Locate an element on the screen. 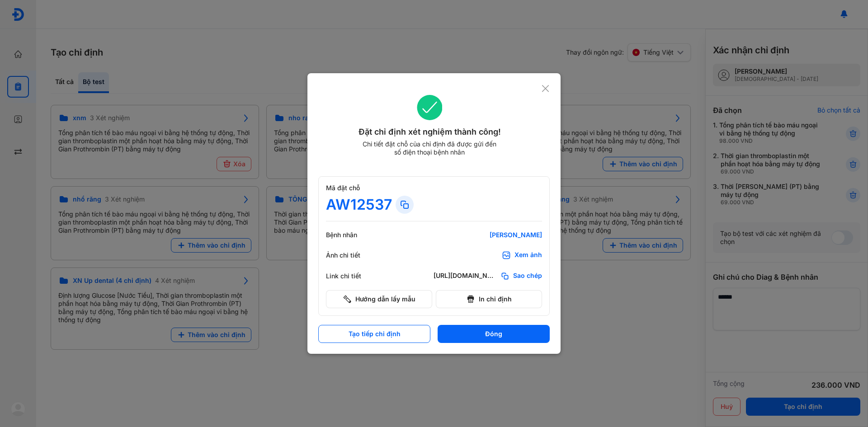  div: Bệnh nhân is located at coordinates (353, 235).